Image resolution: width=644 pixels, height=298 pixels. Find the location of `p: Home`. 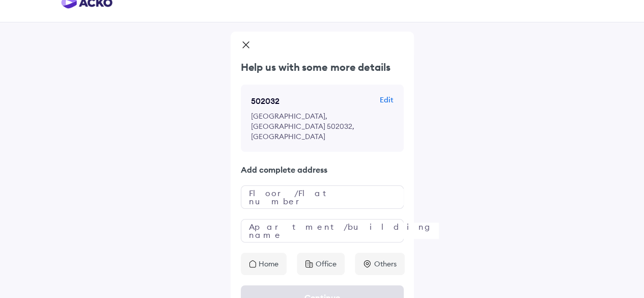

p: Home is located at coordinates (269, 264).